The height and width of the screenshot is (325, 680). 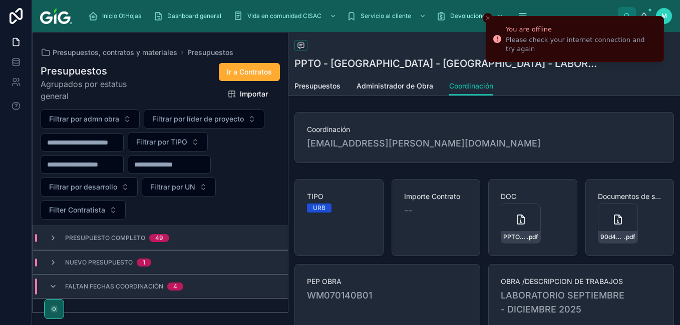 I want to click on div: You are offline, so click(x=580, y=30).